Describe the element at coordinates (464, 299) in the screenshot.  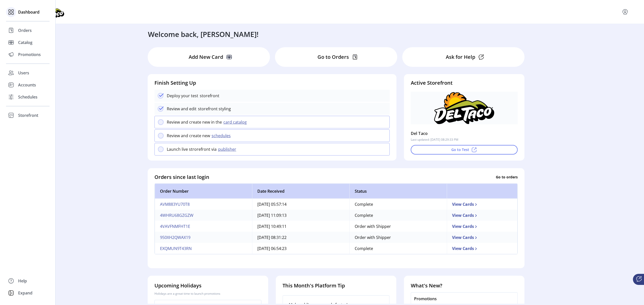
I see `p: Promotions` at that location.